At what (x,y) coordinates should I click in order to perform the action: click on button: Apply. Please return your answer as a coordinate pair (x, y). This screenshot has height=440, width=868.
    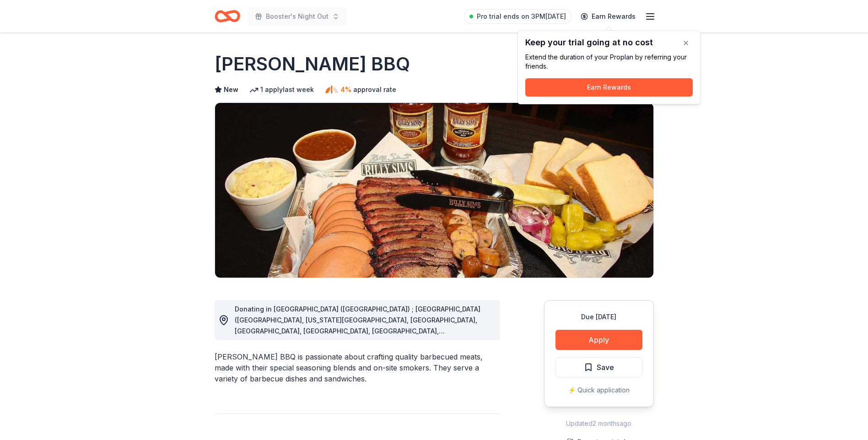
    Looking at the image, I should click on (599, 340).